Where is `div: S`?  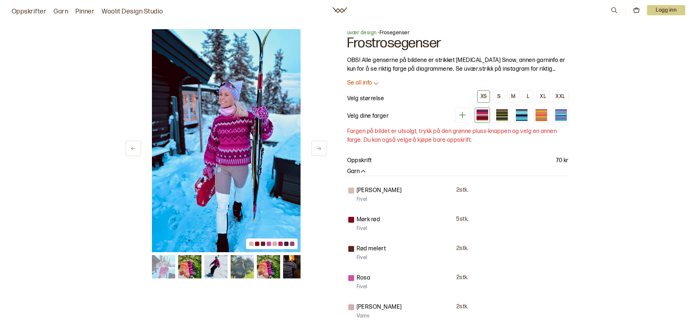 div: S is located at coordinates (499, 96).